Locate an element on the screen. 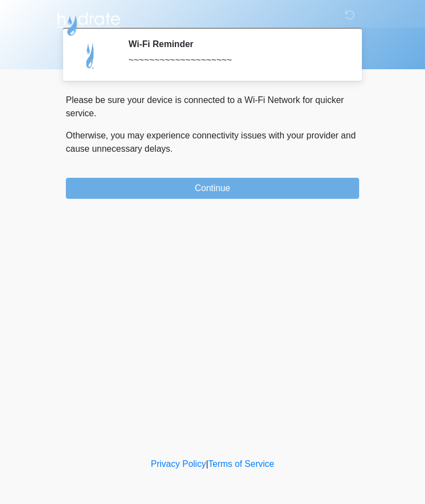 The width and height of the screenshot is (425, 504). a: Terms of Service is located at coordinates (241, 463).